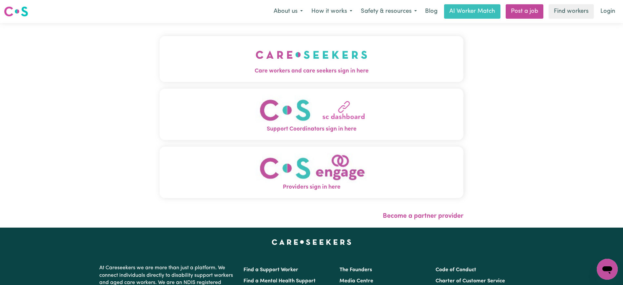  What do you see at coordinates (332, 11) in the screenshot?
I see `button: How it works` at bounding box center [332, 11].